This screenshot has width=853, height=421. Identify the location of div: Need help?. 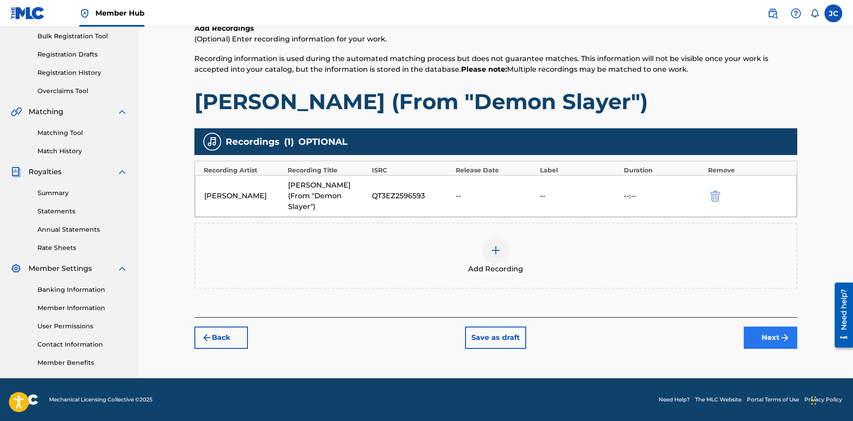
(16, 30).